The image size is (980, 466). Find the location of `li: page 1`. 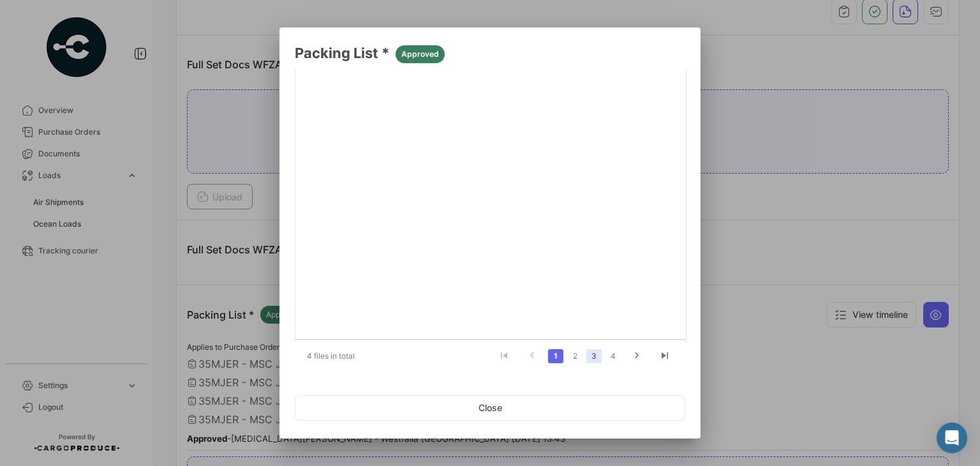

li: page 1 is located at coordinates (556, 356).